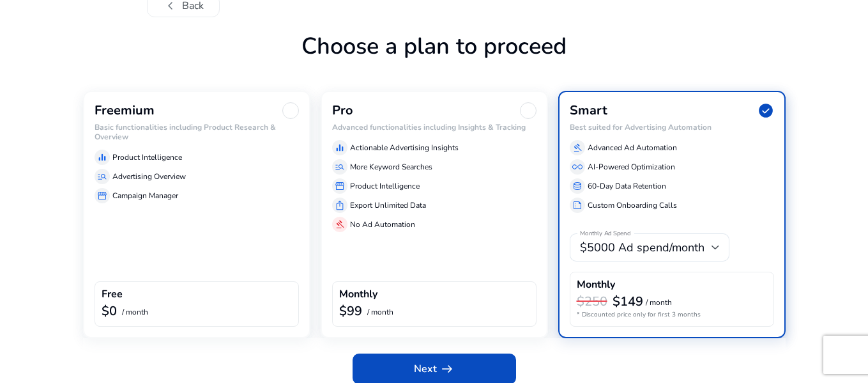 The width and height of the screenshot is (868, 383). Describe the element at coordinates (340, 205) in the screenshot. I see `span: ios_share` at that location.